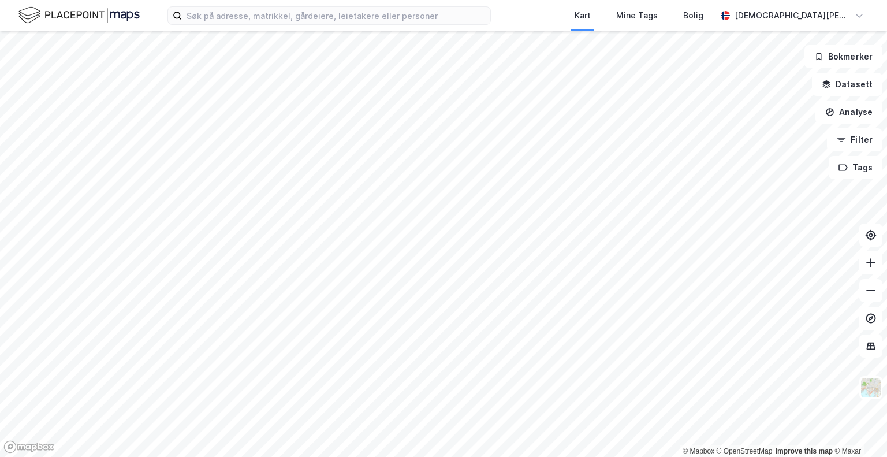 The height and width of the screenshot is (457, 887). I want to click on div: Mine Tags, so click(637, 16).